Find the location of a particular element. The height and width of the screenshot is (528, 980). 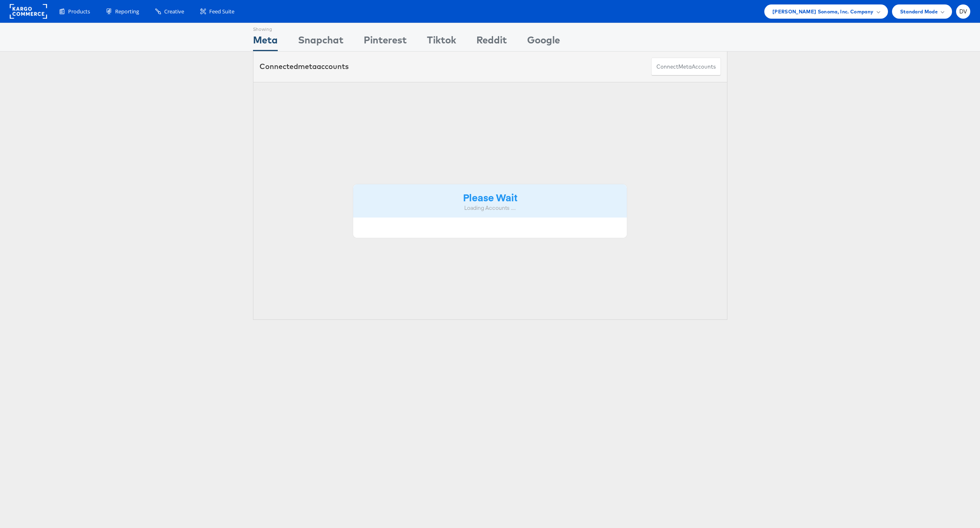

strong: Please Wait is located at coordinates (490, 197).